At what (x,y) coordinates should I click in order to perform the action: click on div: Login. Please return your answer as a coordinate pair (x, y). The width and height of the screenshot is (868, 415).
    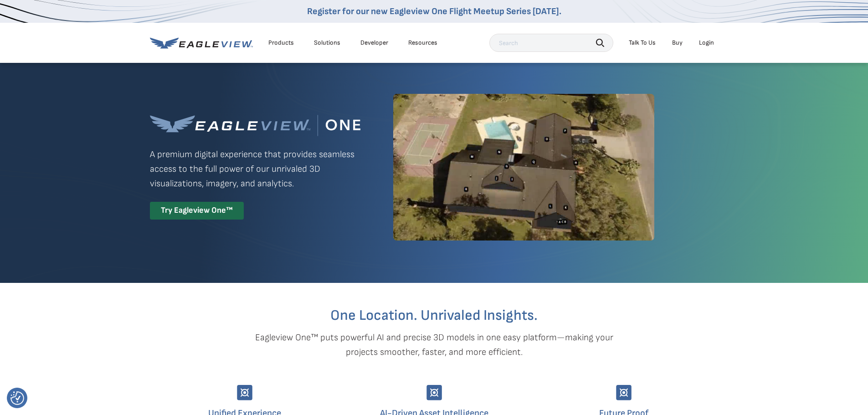
    Looking at the image, I should click on (707, 43).